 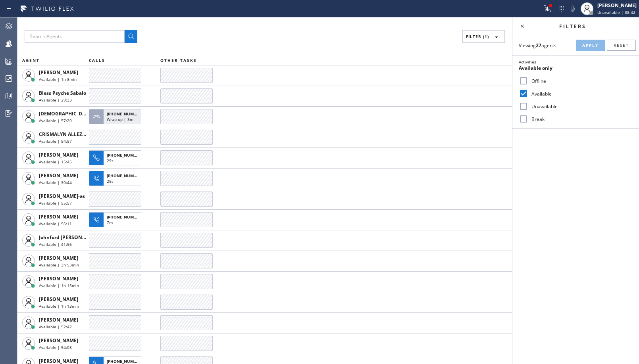 I want to click on label: Break, so click(x=581, y=119).